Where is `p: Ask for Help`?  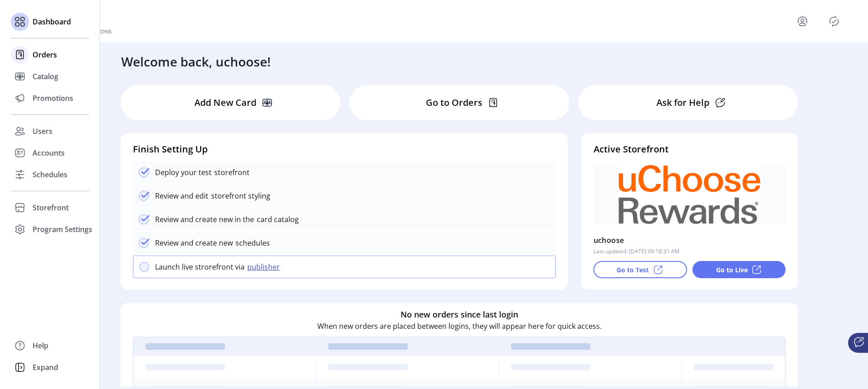 p: Ask for Help is located at coordinates (682, 103).